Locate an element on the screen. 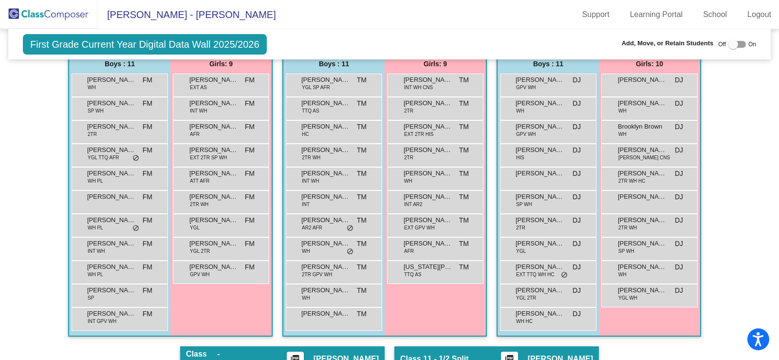 Image resolution: width=779 pixels, height=360 pixels. div: Girls: 10 is located at coordinates (649, 64).